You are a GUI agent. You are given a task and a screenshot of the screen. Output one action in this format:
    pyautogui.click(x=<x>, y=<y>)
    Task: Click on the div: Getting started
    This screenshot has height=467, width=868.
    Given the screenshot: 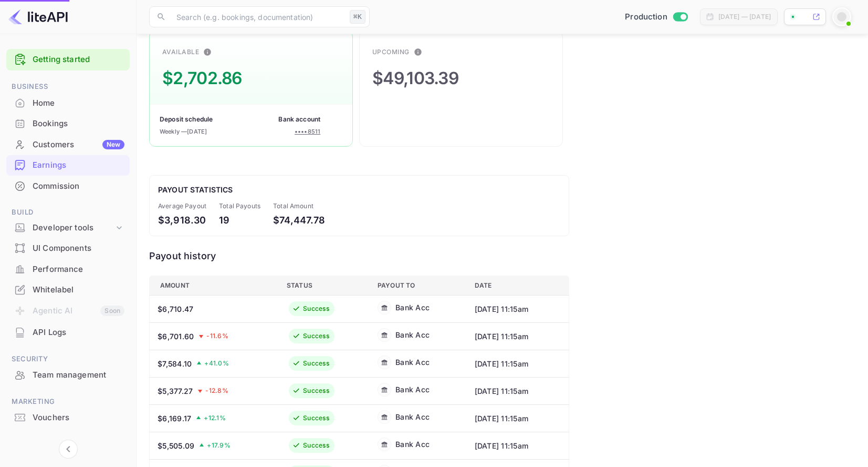 What is the action you would take?
    pyautogui.click(x=68, y=59)
    